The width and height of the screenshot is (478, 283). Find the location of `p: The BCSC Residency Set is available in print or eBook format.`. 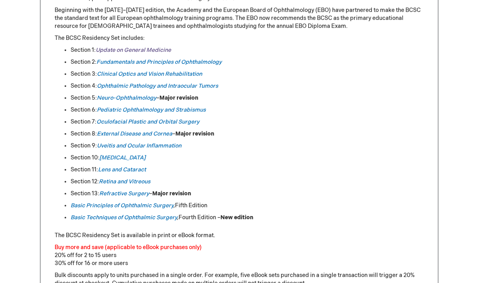

p: The BCSC Residency Set is available in print or eBook format. is located at coordinates (239, 236).